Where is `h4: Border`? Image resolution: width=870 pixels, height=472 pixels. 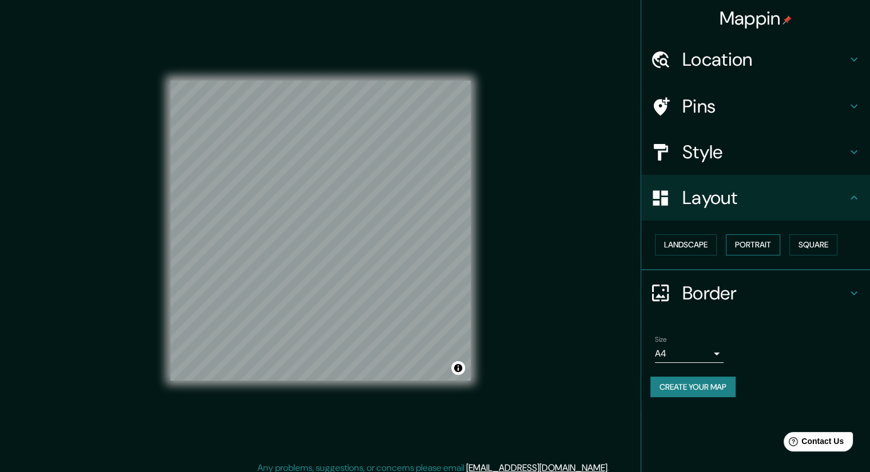
h4: Border is located at coordinates (765, 293).